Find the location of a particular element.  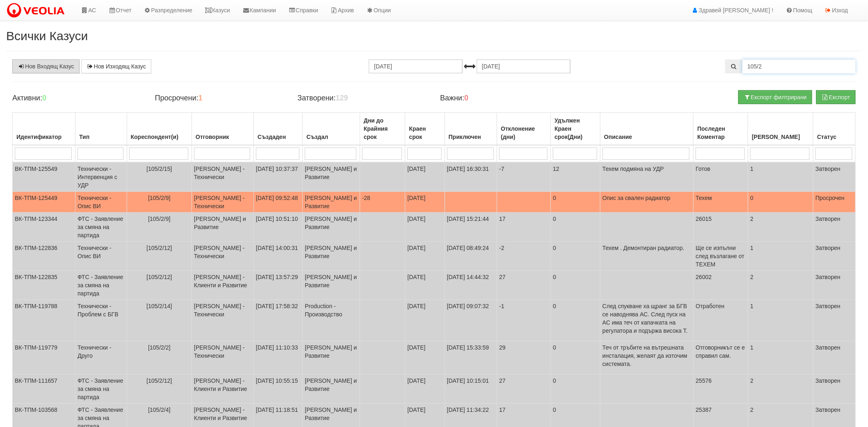

th: Краен срок: No sort applied, activate to apply an ascending sort is located at coordinates (425, 129).